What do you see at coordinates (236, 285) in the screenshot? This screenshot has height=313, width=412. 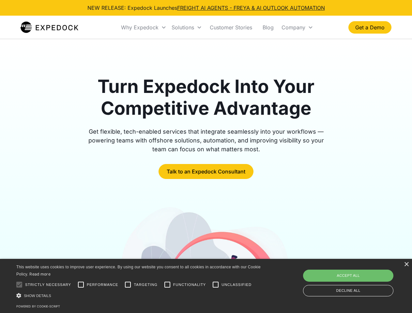 I see `span: Unclassified` at bounding box center [236, 285].